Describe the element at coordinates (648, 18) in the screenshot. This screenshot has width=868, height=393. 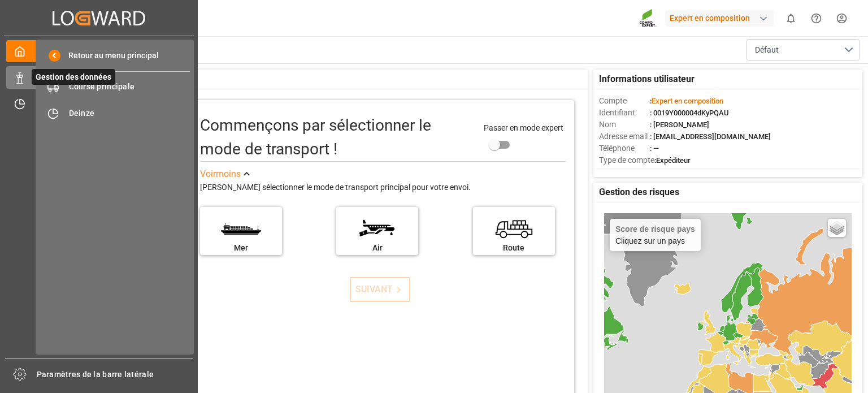
I see `img: Screenshot%202023-09-29%20at%2010.02.21.png_1712312052.png` at that location.